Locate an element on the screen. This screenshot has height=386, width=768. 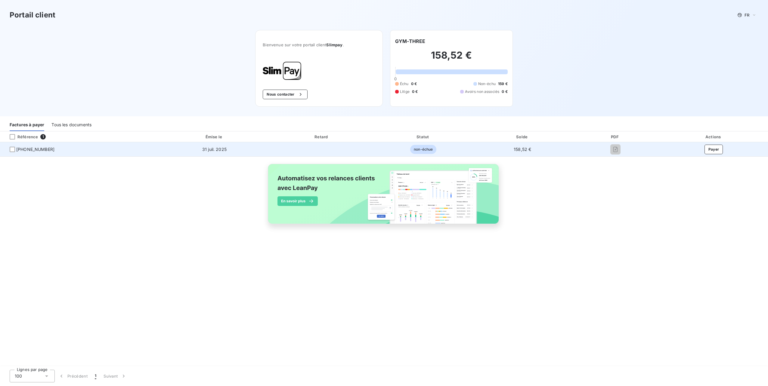
div: Tous les documents is located at coordinates (71, 125).